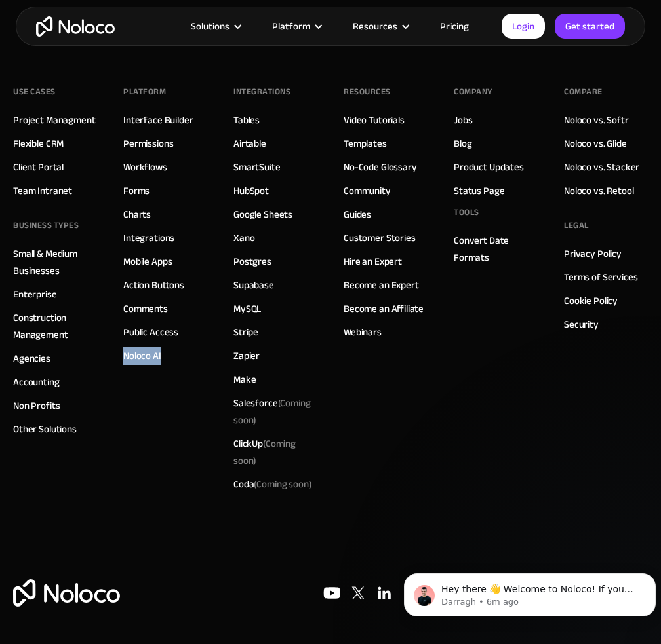 This screenshot has height=644, width=661. What do you see at coordinates (466, 212) in the screenshot?
I see `div: Tools` at bounding box center [466, 212].